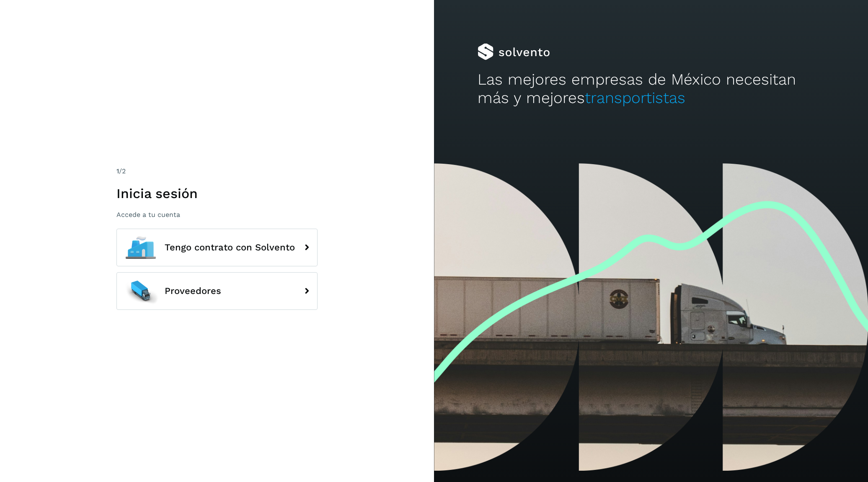 The height and width of the screenshot is (482, 868). Describe the element at coordinates (118, 171) in the screenshot. I see `span: 1` at that location.